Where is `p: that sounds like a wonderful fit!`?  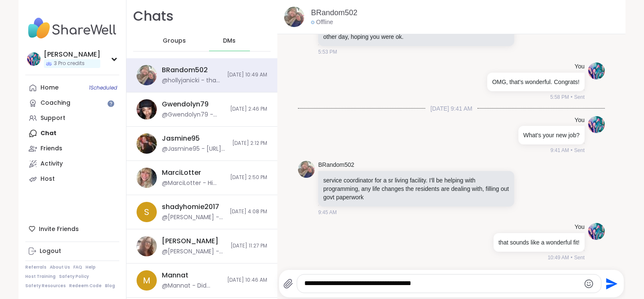
p: that sounds like a wonderful fit! is located at coordinates (539, 242).